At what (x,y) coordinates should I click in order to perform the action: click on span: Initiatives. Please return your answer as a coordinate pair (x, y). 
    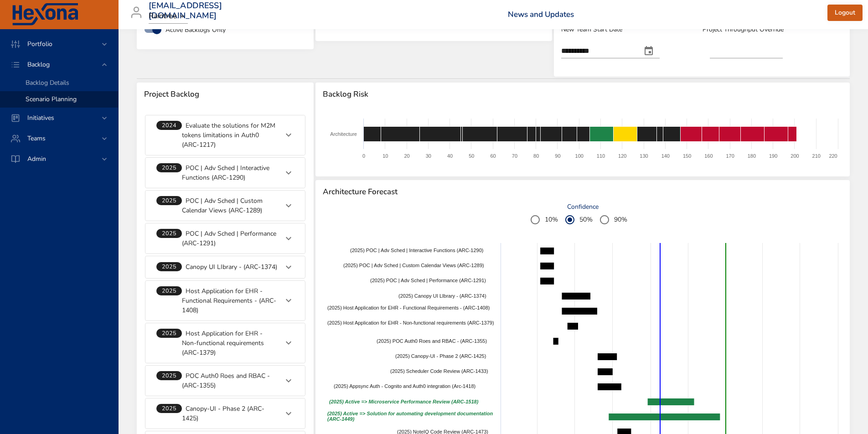
    Looking at the image, I should click on (41, 118).